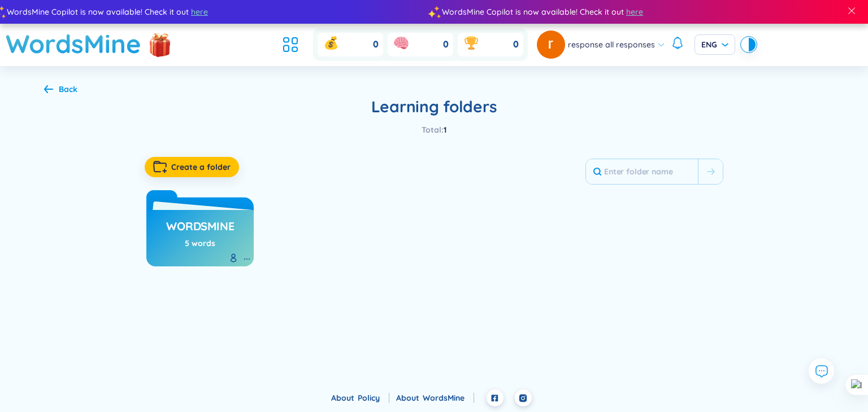 Image resolution: width=868 pixels, height=412 pixels. I want to click on span: response all responses, so click(611, 44).